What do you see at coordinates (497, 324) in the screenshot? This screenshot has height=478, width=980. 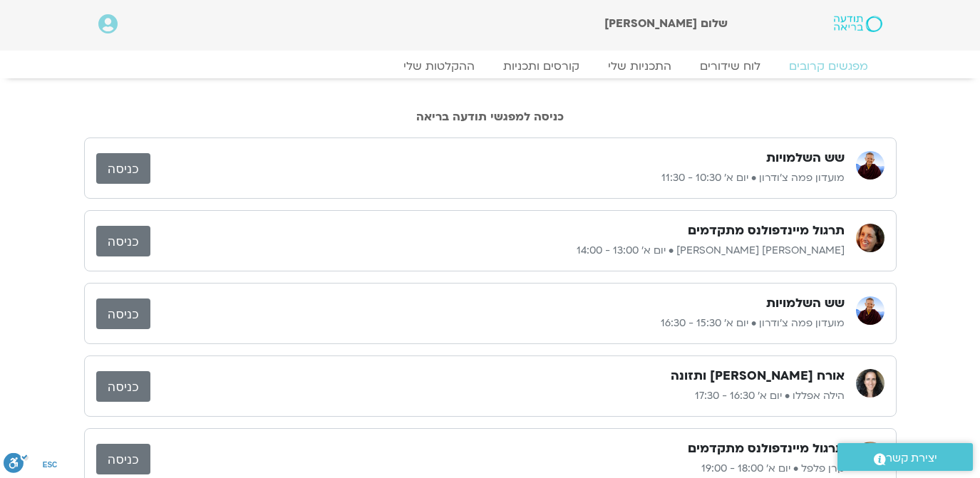 I see `p: מועדון פמה צ'ודרון • יום א׳ 15:30 - 16:30` at bounding box center [497, 324].